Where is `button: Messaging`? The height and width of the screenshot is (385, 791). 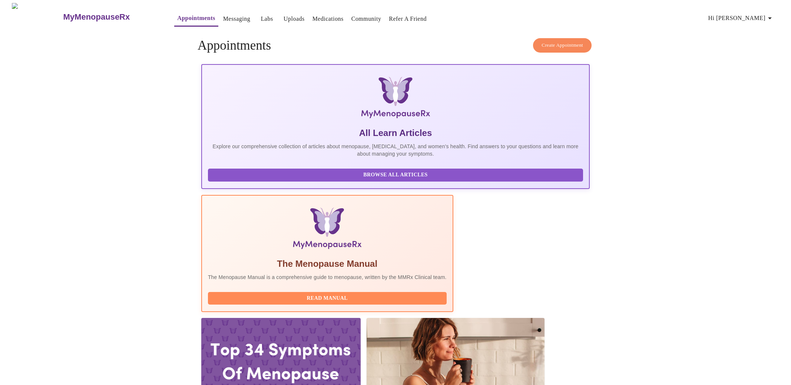
button: Messaging is located at coordinates (237, 19).